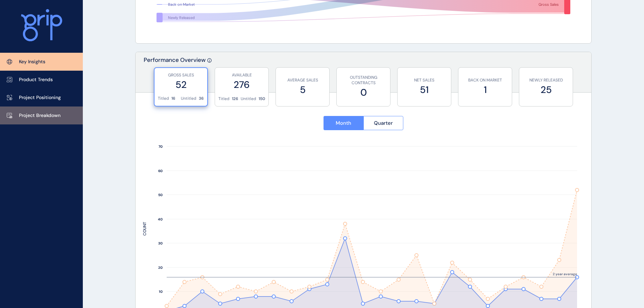 The image size is (644, 308). I want to click on button: Quarter, so click(383, 123).